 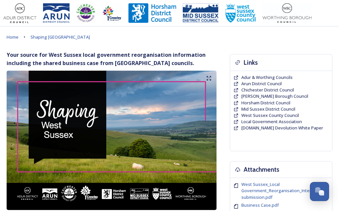 I want to click on span: West Sussex_Local Government_Reorganisation_Interim submission.pdf, so click(x=278, y=191).